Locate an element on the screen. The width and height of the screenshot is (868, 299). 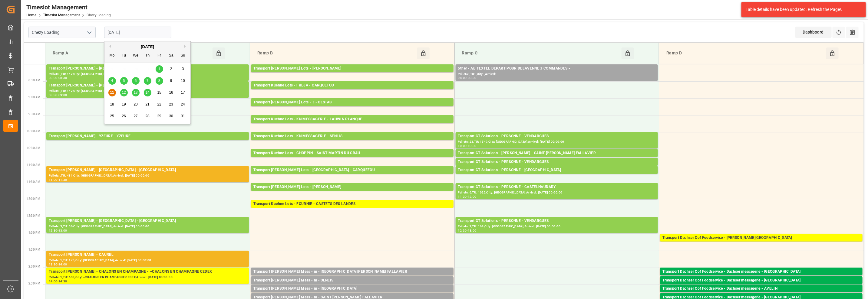
input: Type to search/select is located at coordinates (62, 33).